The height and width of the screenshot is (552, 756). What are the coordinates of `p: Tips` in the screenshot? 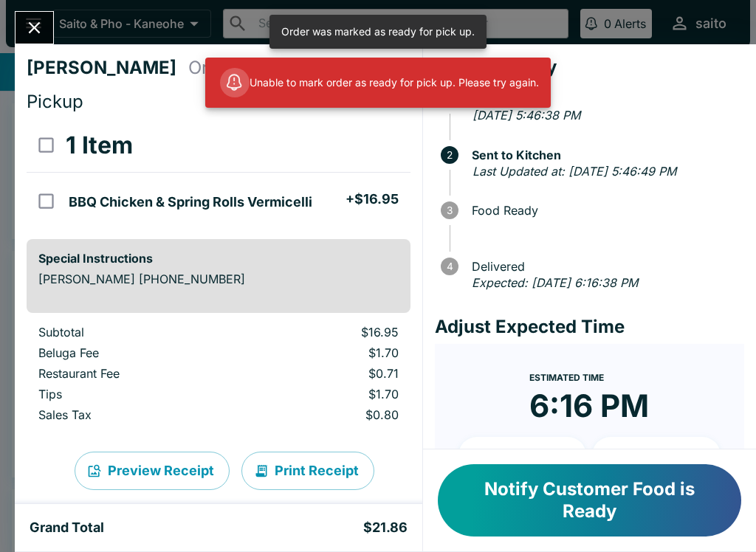 It's located at (136, 394).